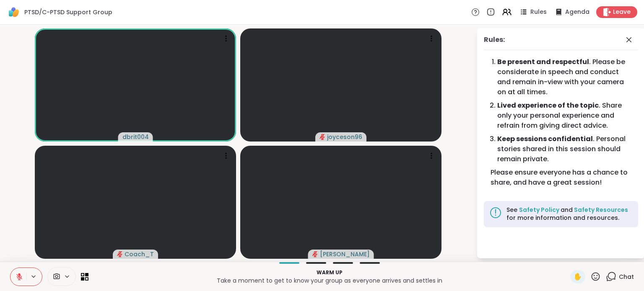 Image resolution: width=644 pixels, height=291 pixels. Describe the element at coordinates (564, 149) in the screenshot. I see `li: . Personal stories shared in this session should remain private.` at that location.